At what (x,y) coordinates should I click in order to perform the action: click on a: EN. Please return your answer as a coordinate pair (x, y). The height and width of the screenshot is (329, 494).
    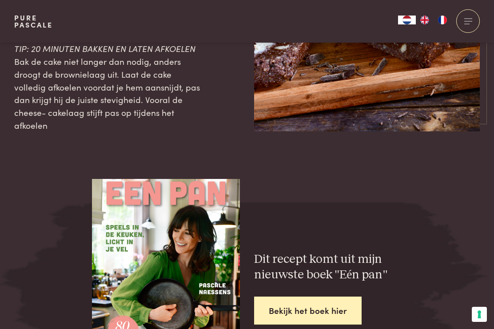
    Looking at the image, I should click on (424, 20).